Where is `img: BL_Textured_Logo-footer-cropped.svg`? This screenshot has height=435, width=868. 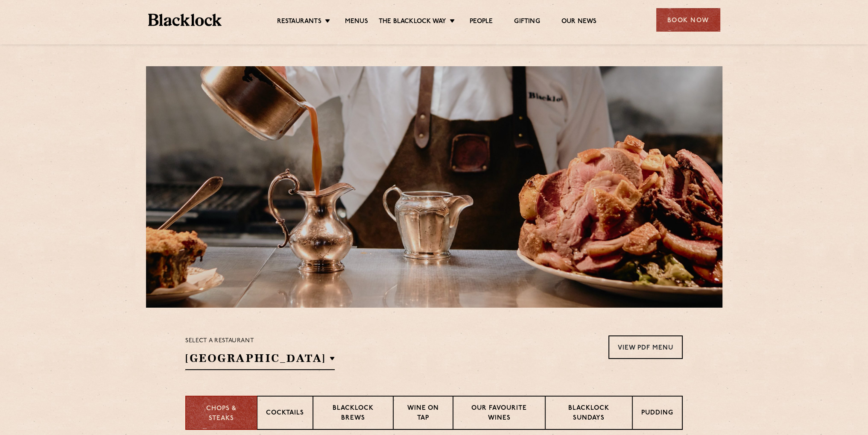 img: BL_Textured_Logo-footer-cropped.svg is located at coordinates (185, 20).